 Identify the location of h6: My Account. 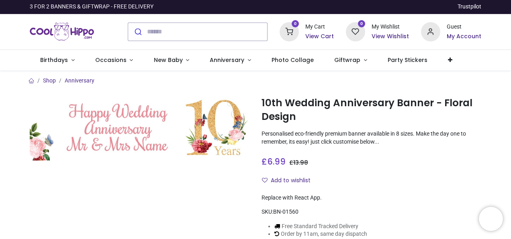
(464, 37).